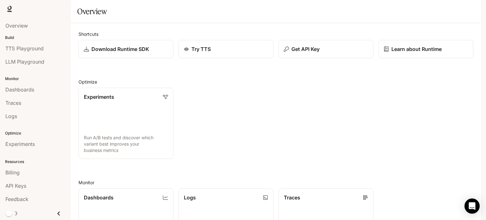  I want to click on a: Learn about Runtime, so click(426, 49).